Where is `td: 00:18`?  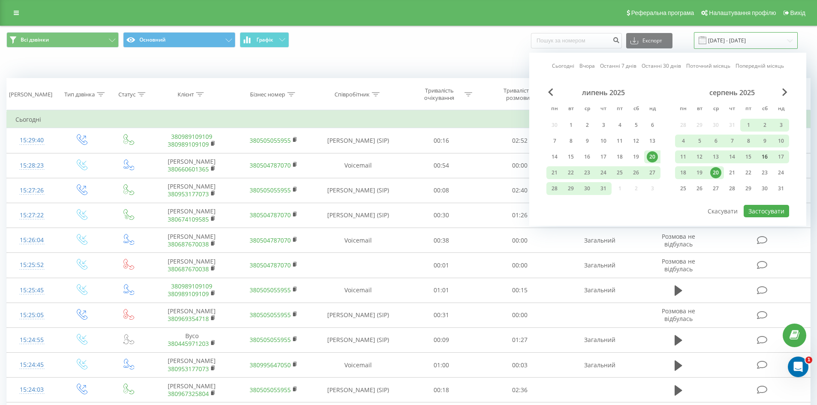 td: 00:18 is located at coordinates (441, 390).